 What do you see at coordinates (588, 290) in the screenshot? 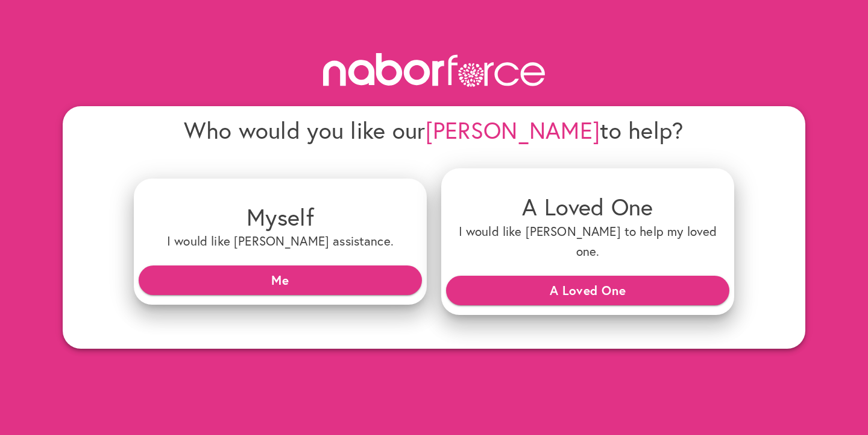
I see `button: A Loved One` at bounding box center [588, 290].